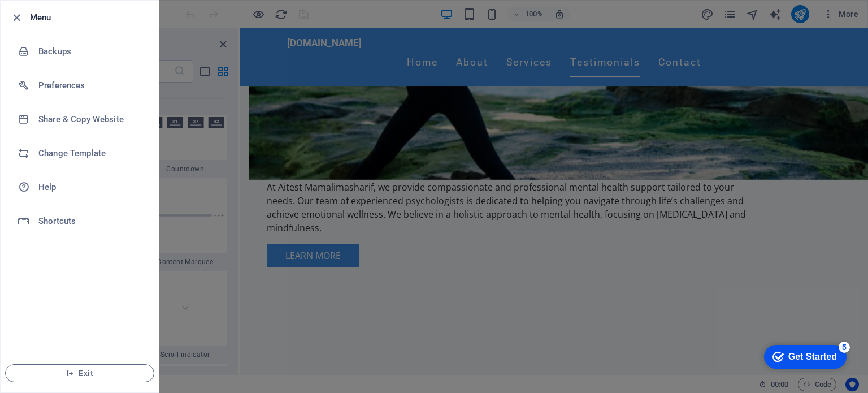 This screenshot has width=868, height=393. Describe the element at coordinates (91, 221) in the screenshot. I see `h6: Shortcuts` at that location.